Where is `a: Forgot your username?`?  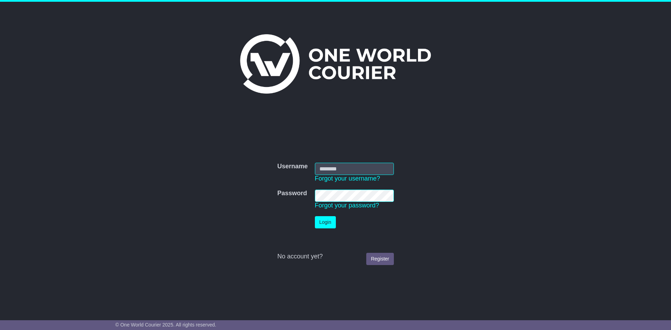 a: Forgot your username? is located at coordinates (347, 179).